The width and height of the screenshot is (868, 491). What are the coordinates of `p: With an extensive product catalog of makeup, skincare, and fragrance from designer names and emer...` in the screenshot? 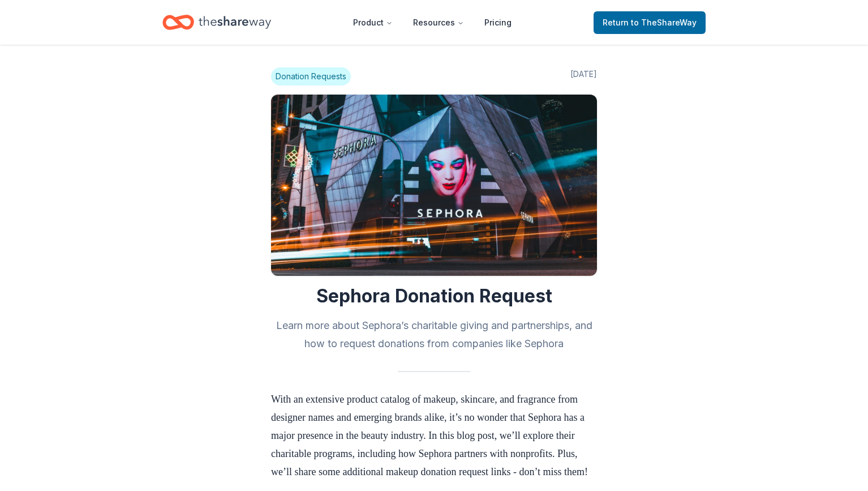 It's located at (434, 436).